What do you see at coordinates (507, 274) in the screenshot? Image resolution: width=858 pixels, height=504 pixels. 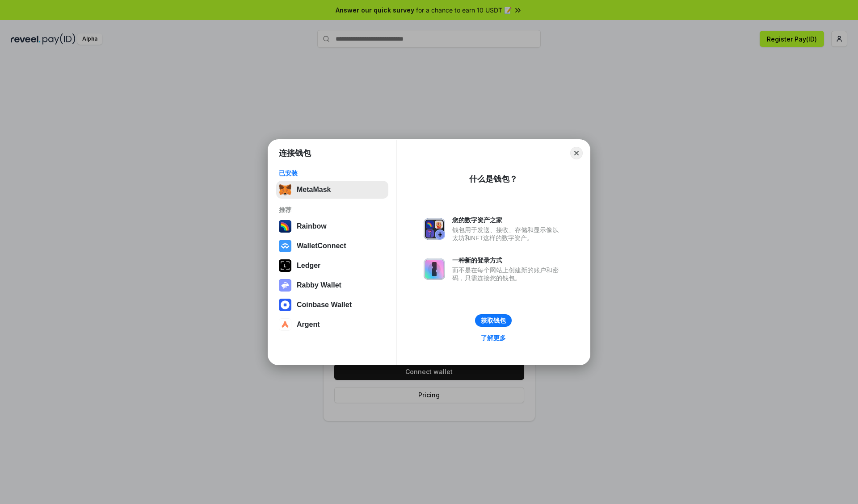 I see `div: 而不是在每个网站上创建新的账户和密码，只需连接您的钱包。` at bounding box center [507, 274].